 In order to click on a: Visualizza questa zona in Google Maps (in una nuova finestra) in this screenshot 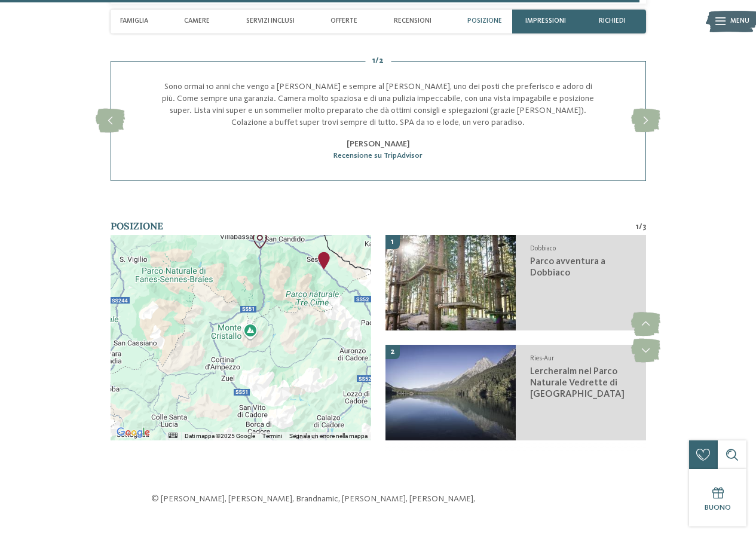, I will do `click(134, 433)`.